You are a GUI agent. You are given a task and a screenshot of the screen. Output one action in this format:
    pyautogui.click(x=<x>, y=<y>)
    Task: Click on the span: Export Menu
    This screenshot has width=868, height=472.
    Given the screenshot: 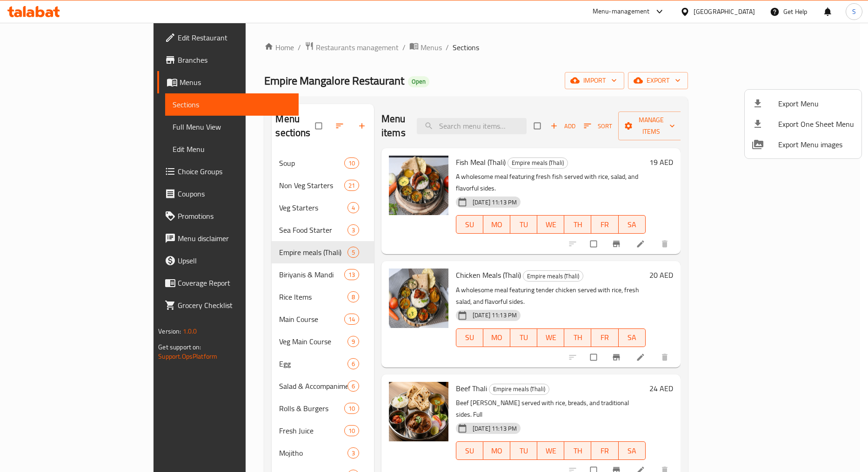 What is the action you would take?
    pyautogui.click(x=816, y=104)
    